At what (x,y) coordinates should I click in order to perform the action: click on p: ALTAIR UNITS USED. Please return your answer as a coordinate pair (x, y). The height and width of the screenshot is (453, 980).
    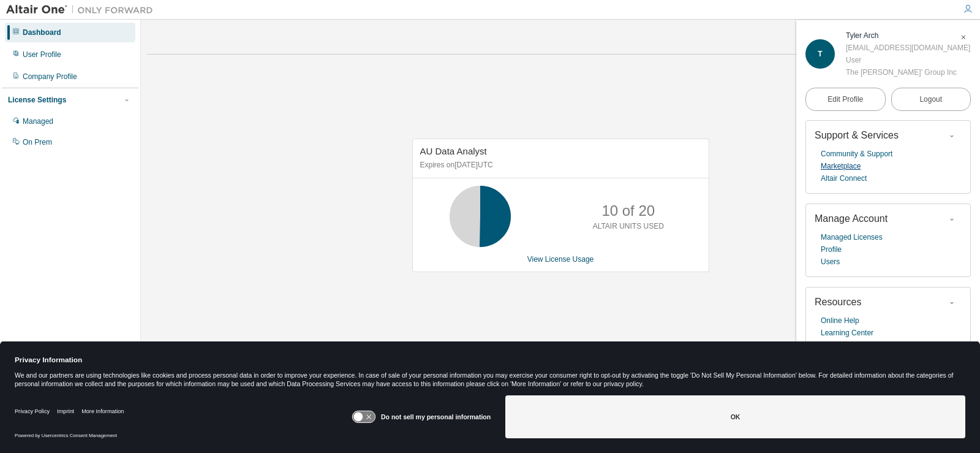
    Looking at the image, I should click on (628, 226).